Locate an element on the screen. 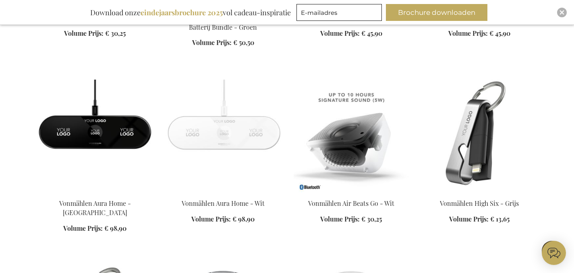 Image resolution: width=574 pixels, height=273 pixels. form: marketing offers and promotions is located at coordinates (340, 14).